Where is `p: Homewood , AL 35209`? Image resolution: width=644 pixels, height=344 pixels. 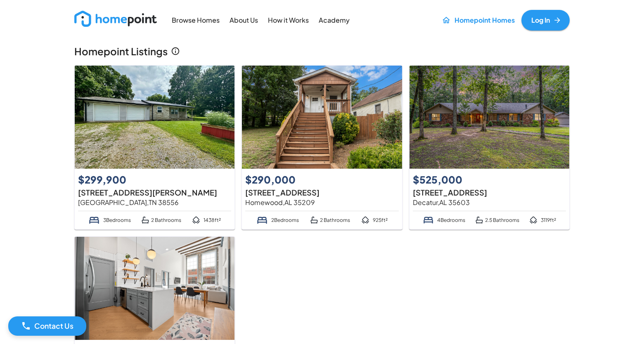 p: Homewood , AL 35209 is located at coordinates (321, 203).